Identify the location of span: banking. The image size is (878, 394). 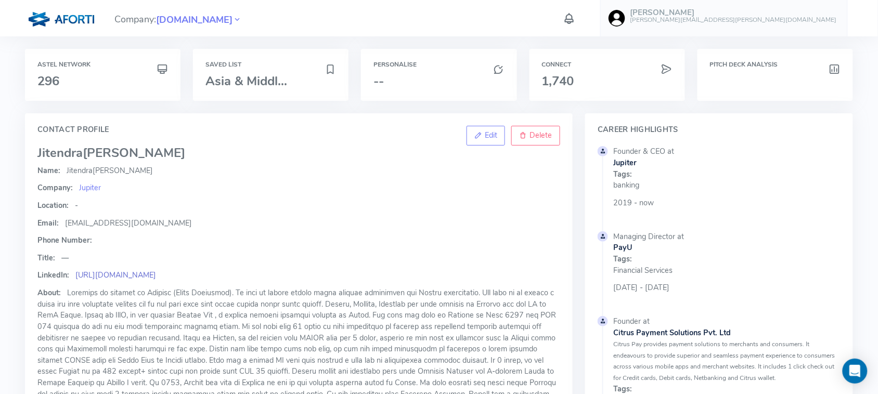
(724, 186).